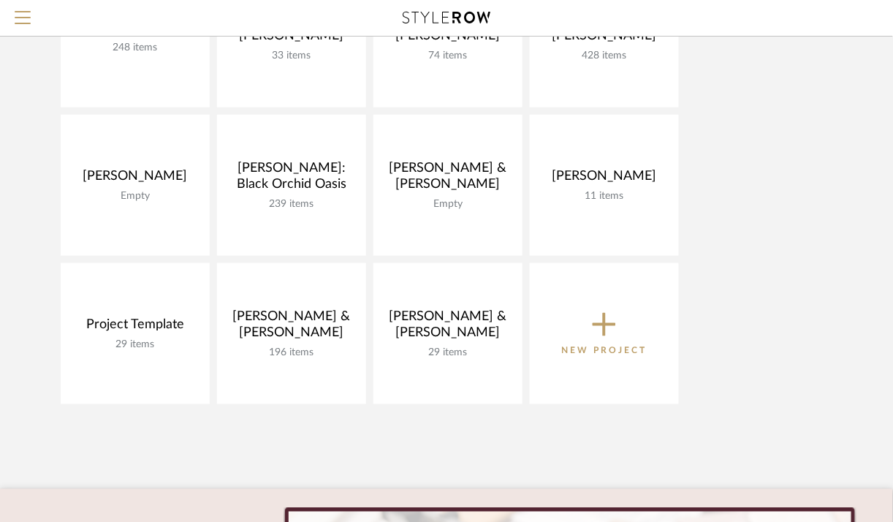 The width and height of the screenshot is (893, 522). I want to click on div: 33 items, so click(291, 56).